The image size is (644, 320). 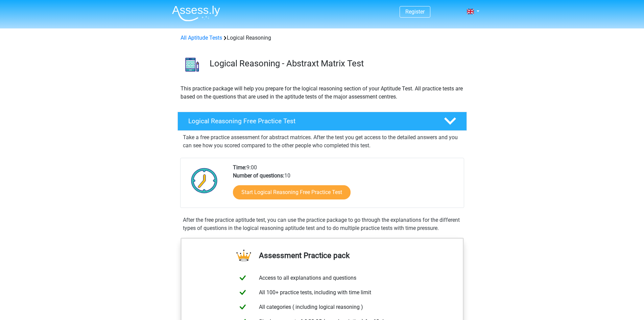 What do you see at coordinates (196, 13) in the screenshot?
I see `img: Assessly` at bounding box center [196, 13].